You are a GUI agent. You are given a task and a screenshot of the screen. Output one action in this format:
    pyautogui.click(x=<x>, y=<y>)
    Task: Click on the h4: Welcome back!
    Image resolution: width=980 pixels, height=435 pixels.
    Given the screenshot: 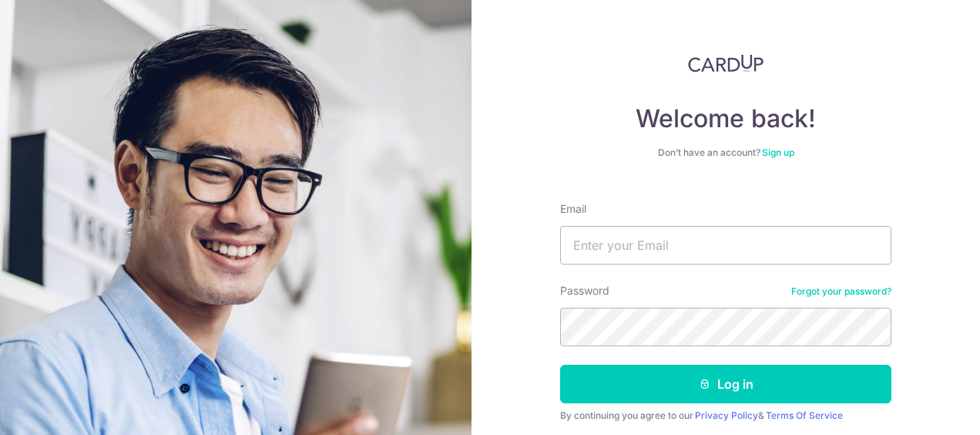 What is the action you would take?
    pyautogui.click(x=726, y=119)
    